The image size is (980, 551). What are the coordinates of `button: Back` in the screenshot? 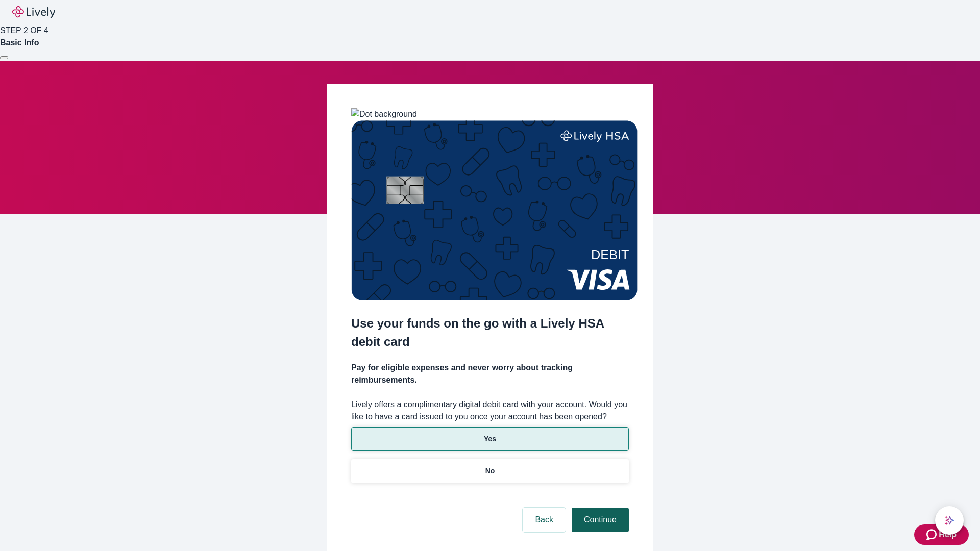 It's located at (545, 520).